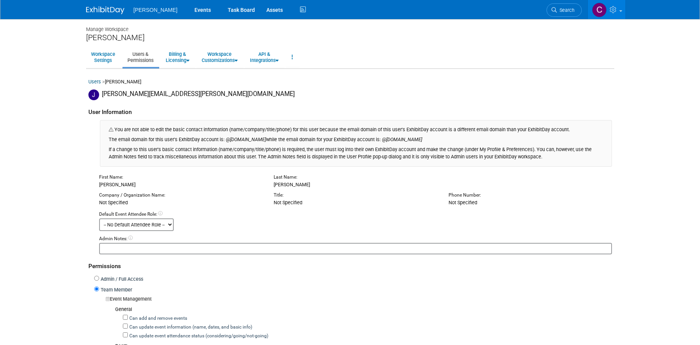 This screenshot has width=700, height=345. I want to click on label: Team Member, so click(116, 290).